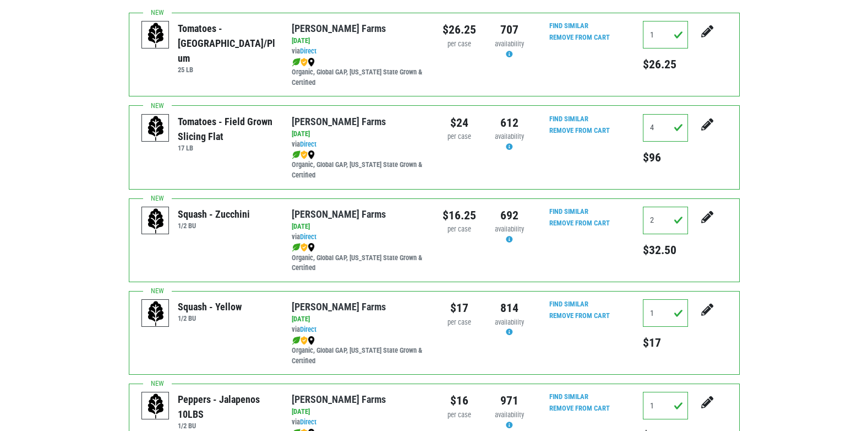 This screenshot has width=868, height=431. What do you see at coordinates (459, 308) in the screenshot?
I see `div: $17` at bounding box center [459, 308].